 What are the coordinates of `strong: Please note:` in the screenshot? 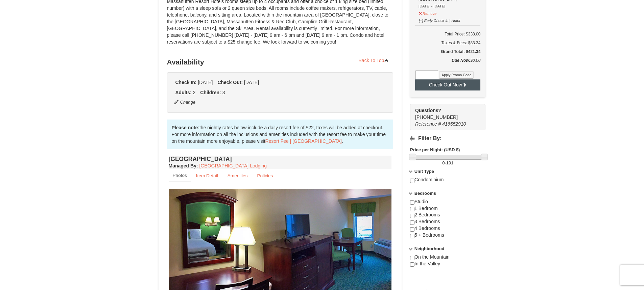 It's located at (185, 127).